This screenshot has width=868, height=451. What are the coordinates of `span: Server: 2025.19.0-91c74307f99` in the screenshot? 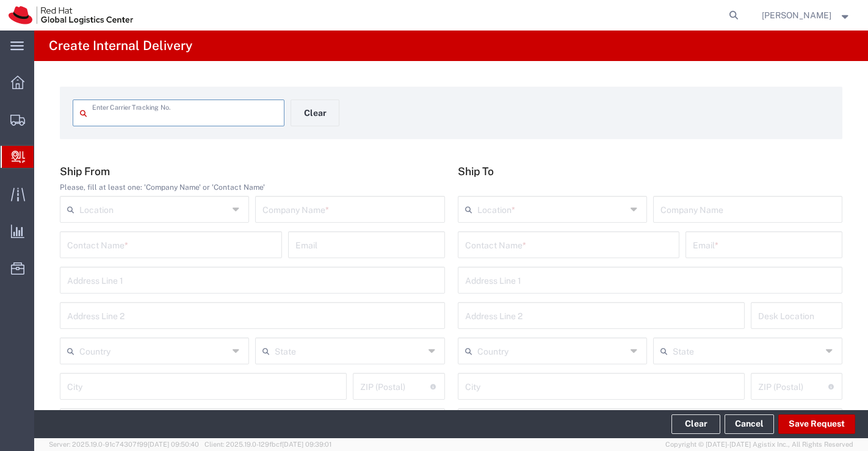 It's located at (124, 444).